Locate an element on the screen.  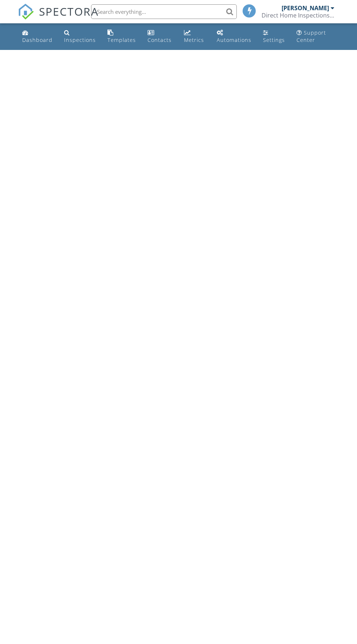
div: Inspections is located at coordinates (80, 40).